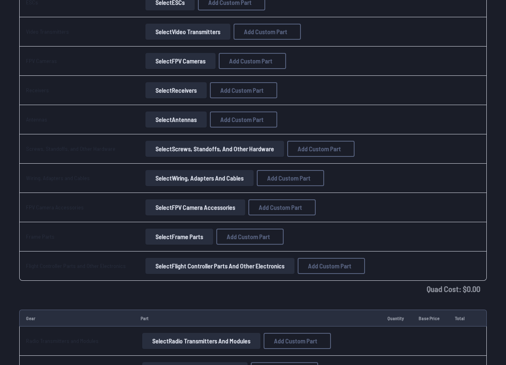 Image resolution: width=506 pixels, height=365 pixels. I want to click on a: Antennas, so click(36, 119).